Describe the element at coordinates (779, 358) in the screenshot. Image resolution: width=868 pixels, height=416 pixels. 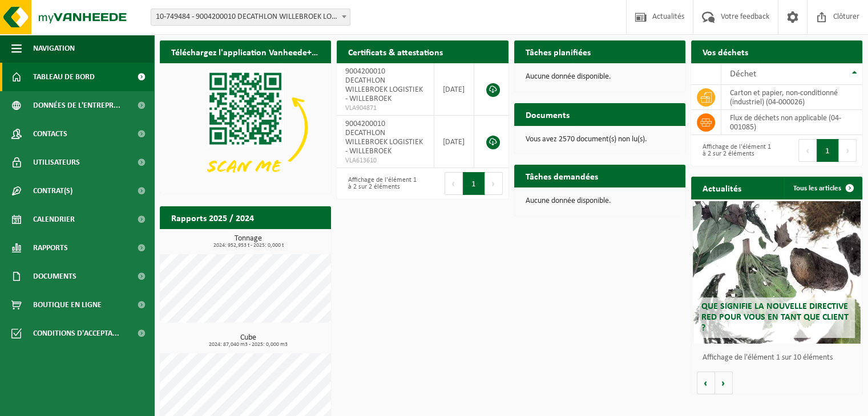
I see `p: Affichage de l'élément 1 sur 10 éléments` at that location.